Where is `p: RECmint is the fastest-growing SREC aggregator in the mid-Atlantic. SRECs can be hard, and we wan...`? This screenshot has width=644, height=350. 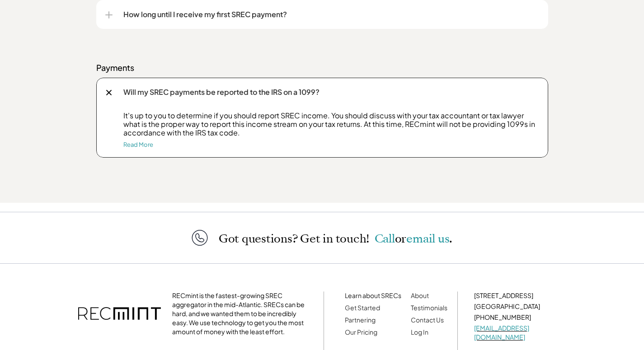 p: RECmint is the fastest-growing SREC aggregator in the mid-Atlantic. SRECs can be hard, and we wan... is located at coordinates (240, 314).